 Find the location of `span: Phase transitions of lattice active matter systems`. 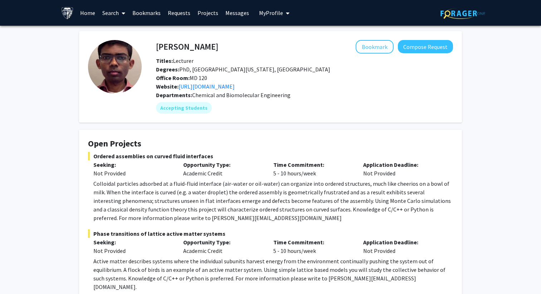

span: Phase transitions of lattice active matter systems is located at coordinates (270, 234).